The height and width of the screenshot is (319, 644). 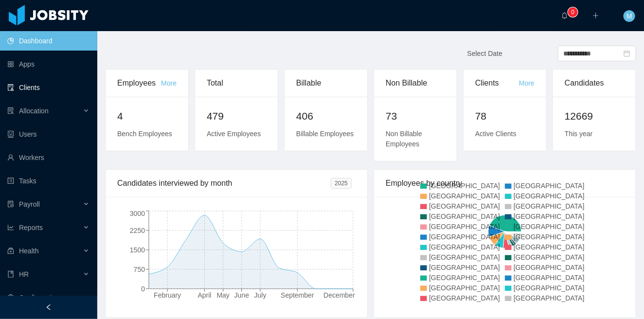 I want to click on i: icon: line-chart, so click(x=10, y=227).